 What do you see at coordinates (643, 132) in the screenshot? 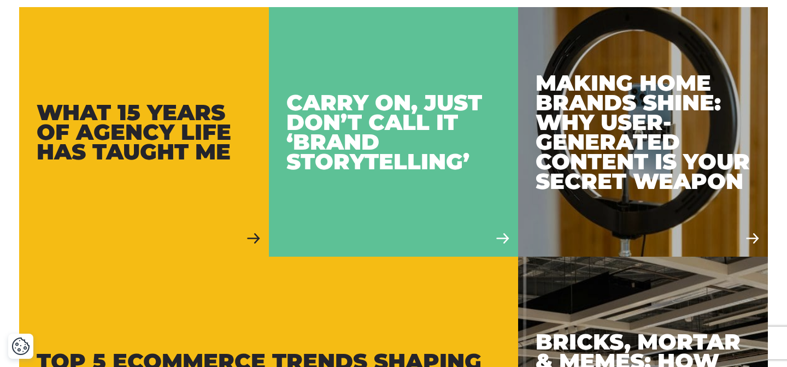
I see `div: Making Home Brands Shine: Why User-Generated Content is Your Secret Weapon` at bounding box center [643, 132].